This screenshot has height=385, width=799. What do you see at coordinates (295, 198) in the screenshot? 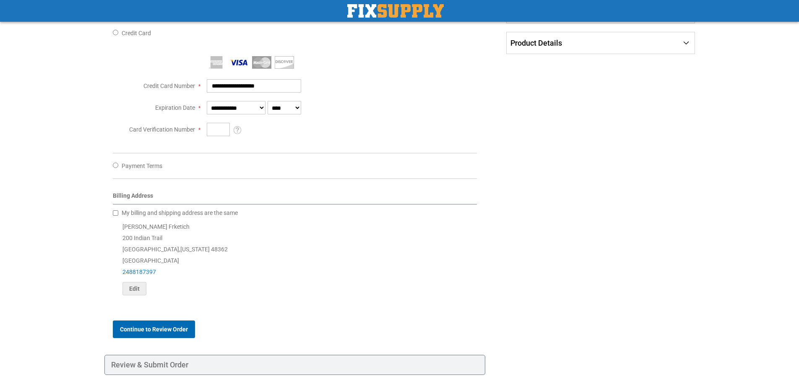
I see `div: Billing Address` at bounding box center [295, 198].